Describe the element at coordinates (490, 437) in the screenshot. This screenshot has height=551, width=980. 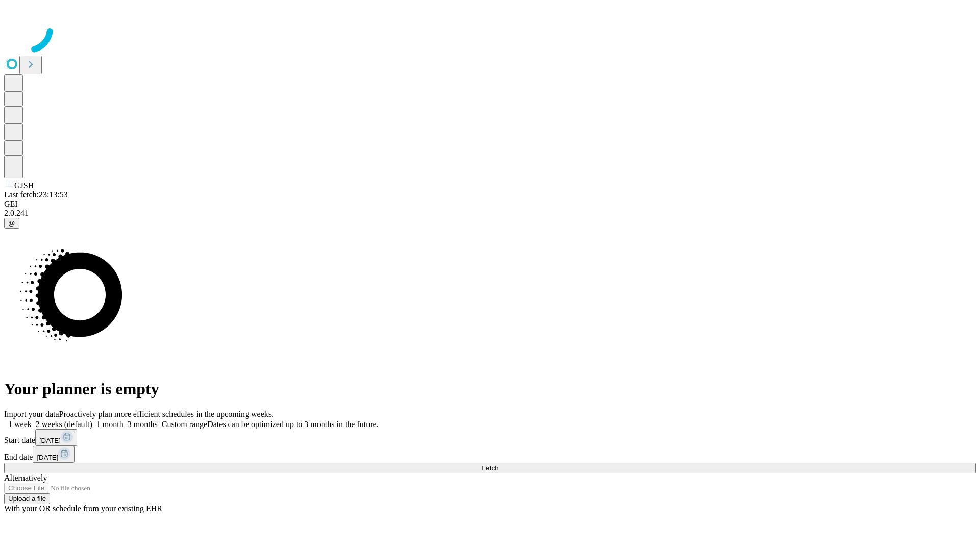
I see `div: Start date` at that location.